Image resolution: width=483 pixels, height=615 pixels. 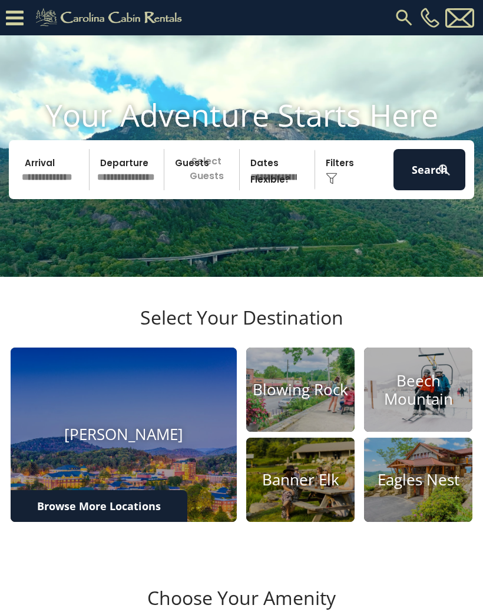 I want to click on h1: Your Adventure Starts Here, so click(x=242, y=115).